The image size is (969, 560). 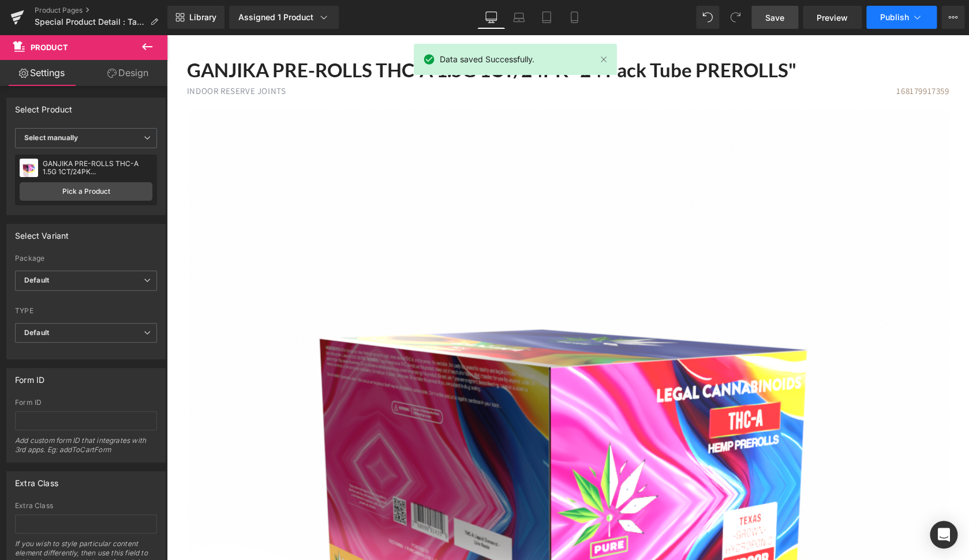 What do you see at coordinates (98, 168) in the screenshot?
I see `div: GANJIKA PRE-ROLLS THC-A 1.5G 1CT/24PK...` at bounding box center [98, 168].